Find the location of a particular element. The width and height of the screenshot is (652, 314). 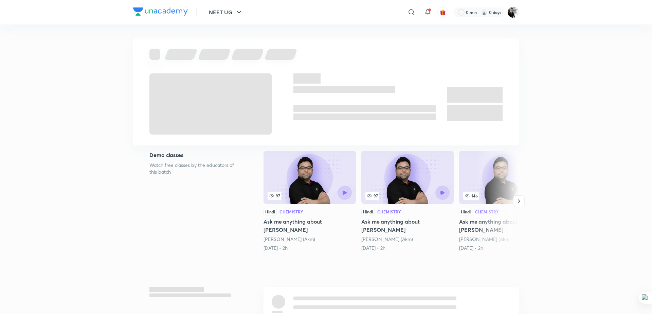

img: Company Logo is located at coordinates (160, 12).